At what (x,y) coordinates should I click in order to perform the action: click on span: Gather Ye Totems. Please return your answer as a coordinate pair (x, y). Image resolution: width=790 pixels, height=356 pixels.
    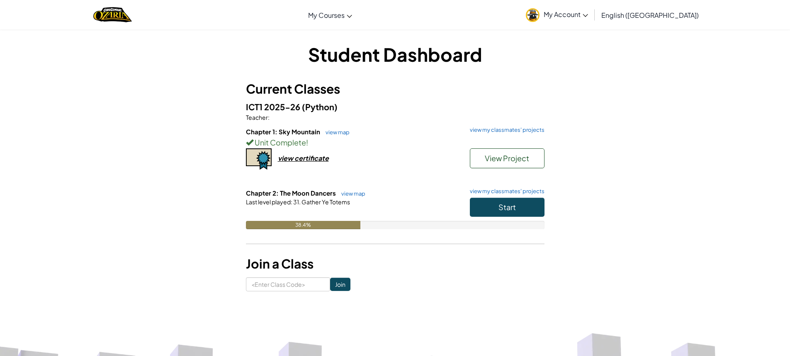
    Looking at the image, I should click on (325, 202).